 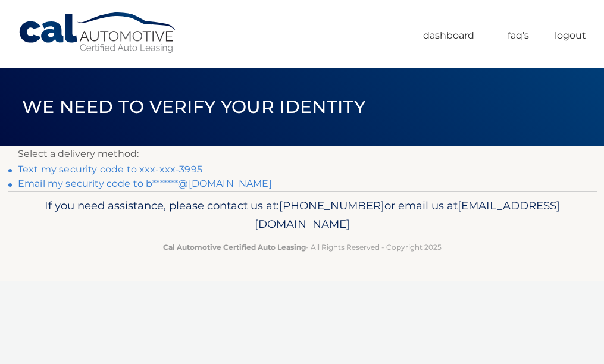 What do you see at coordinates (110, 169) in the screenshot?
I see `a: Text my security code to xxx-xxx-3995` at bounding box center [110, 169].